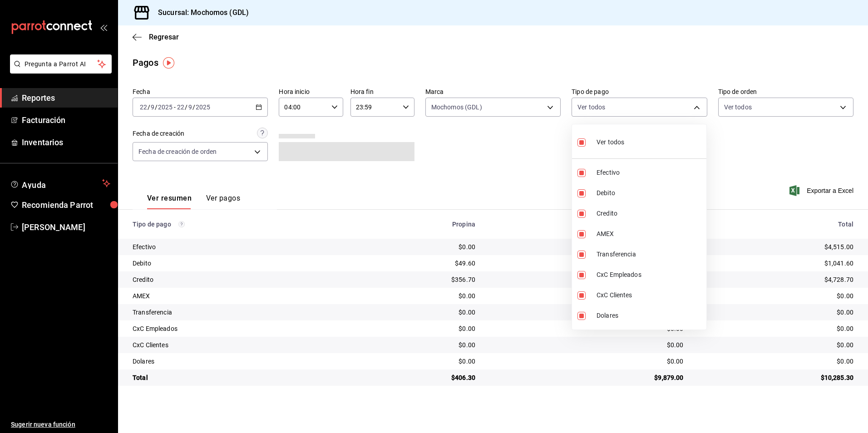 This screenshot has height=433, width=868. I want to click on img: Tooltip marker, so click(169, 62).